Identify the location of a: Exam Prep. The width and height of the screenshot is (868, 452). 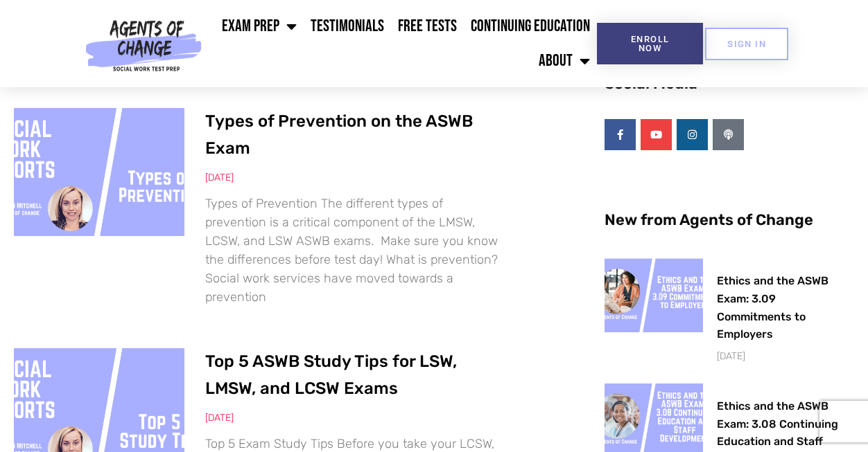
(259, 27).